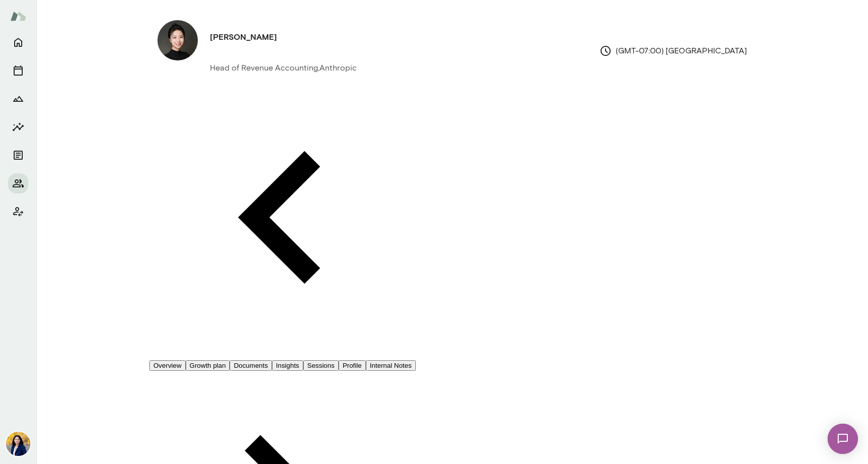  What do you see at coordinates (168, 365) in the screenshot?
I see `button: Overview` at bounding box center [168, 365].